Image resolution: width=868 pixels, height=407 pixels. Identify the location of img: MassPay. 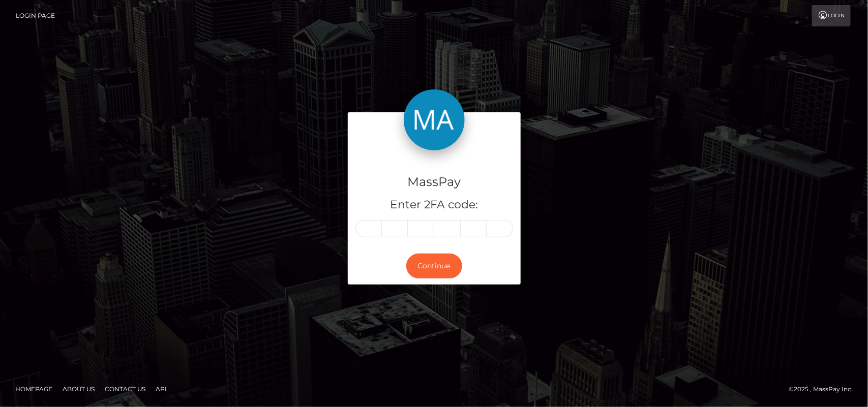
(434, 120).